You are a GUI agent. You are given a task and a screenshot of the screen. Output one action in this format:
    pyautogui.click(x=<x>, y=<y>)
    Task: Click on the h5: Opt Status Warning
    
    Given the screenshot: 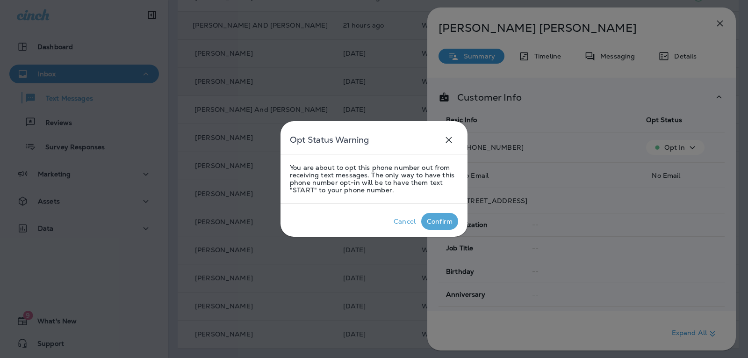 What is the action you would take?
    pyautogui.click(x=329, y=140)
    